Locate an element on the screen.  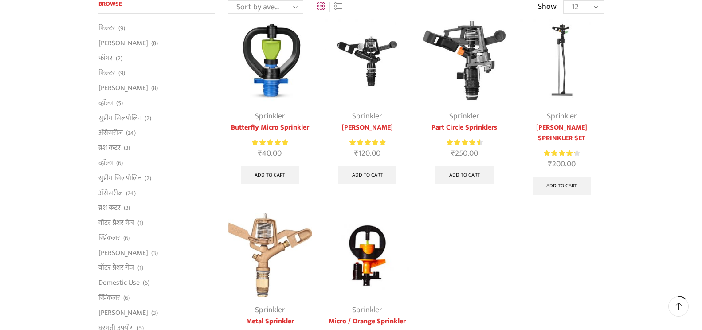
a: Butterfly Micro Sprinkler is located at coordinates (270, 128).